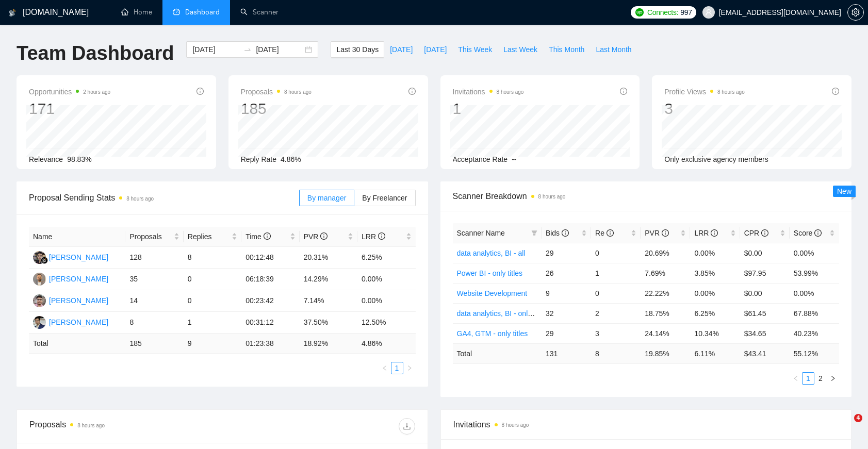  Describe the element at coordinates (329, 258) in the screenshot. I see `td: 20.31%` at that location.